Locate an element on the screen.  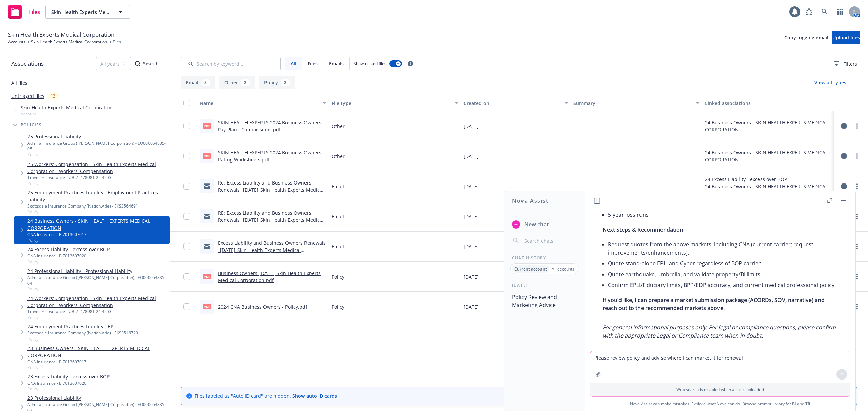
button: Linked associations is located at coordinates (768, 103).